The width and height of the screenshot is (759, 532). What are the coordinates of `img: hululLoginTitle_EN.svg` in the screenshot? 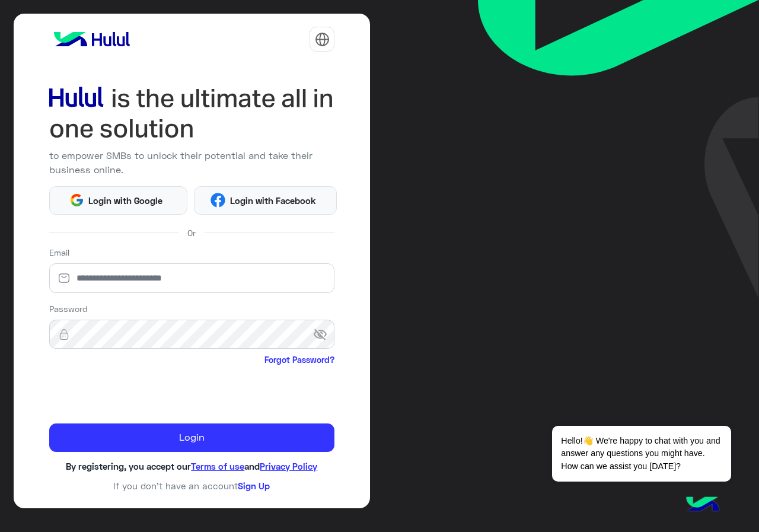 It's located at (192, 113).